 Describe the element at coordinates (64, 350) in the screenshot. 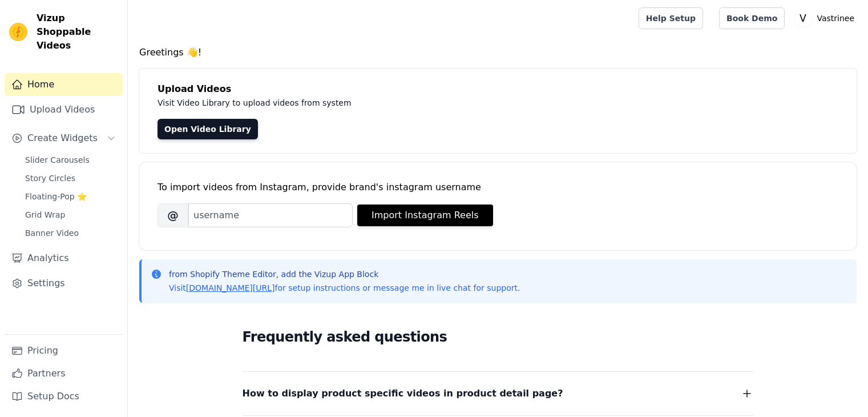

I see `a: Pricing` at that location.